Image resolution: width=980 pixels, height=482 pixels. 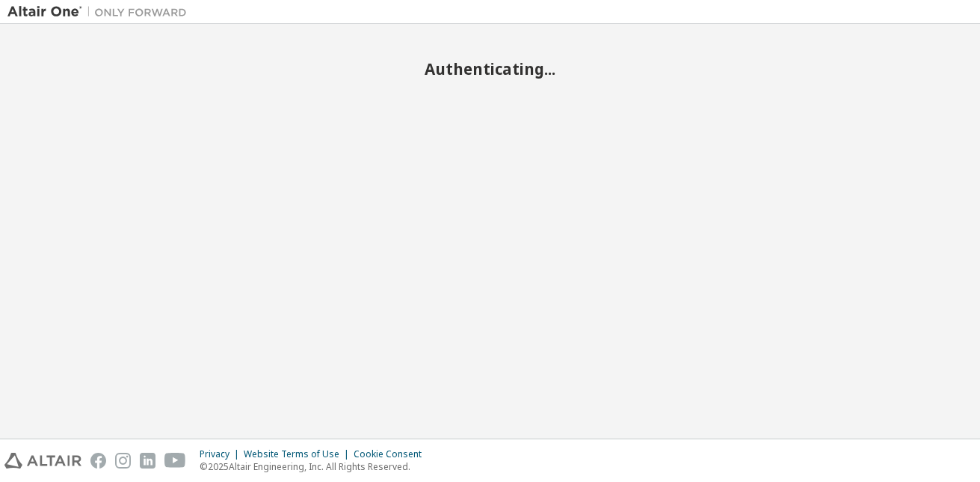 What do you see at coordinates (221, 454) in the screenshot?
I see `div: Privacy` at bounding box center [221, 454].